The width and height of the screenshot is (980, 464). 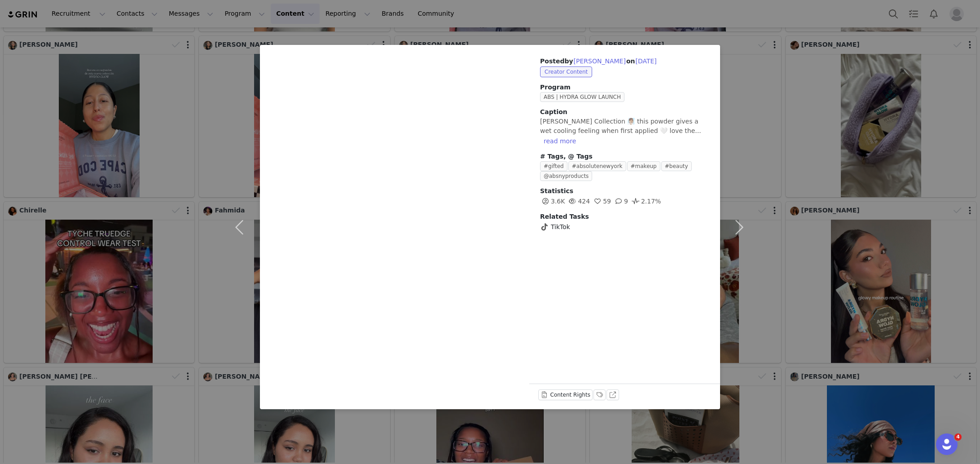 What do you see at coordinates (554, 112) in the screenshot?
I see `span: Caption` at bounding box center [554, 112].